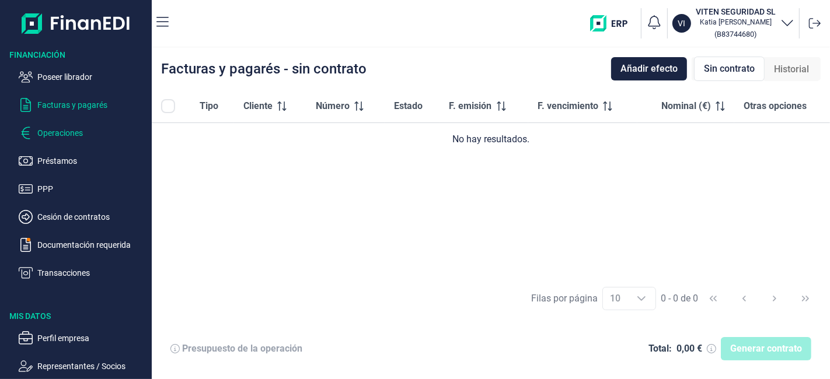 The width and height of the screenshot is (830, 379). Describe the element at coordinates (333, 106) in the screenshot. I see `span: Número` at that location.